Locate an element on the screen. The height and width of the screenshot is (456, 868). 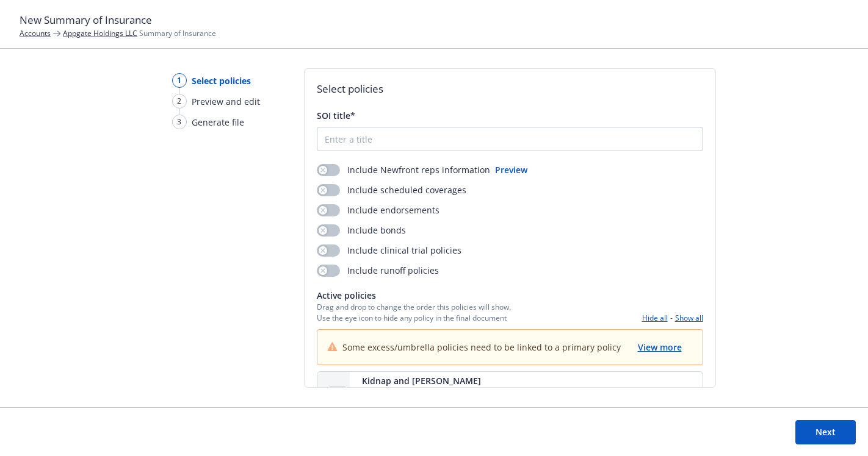
button: Hide all is located at coordinates (655, 318).